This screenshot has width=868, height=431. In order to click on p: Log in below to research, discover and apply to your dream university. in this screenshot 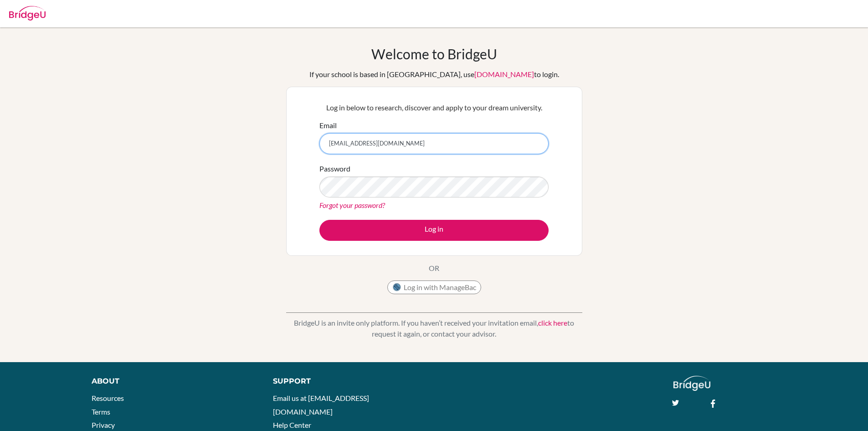, I will do `click(434, 108)`.